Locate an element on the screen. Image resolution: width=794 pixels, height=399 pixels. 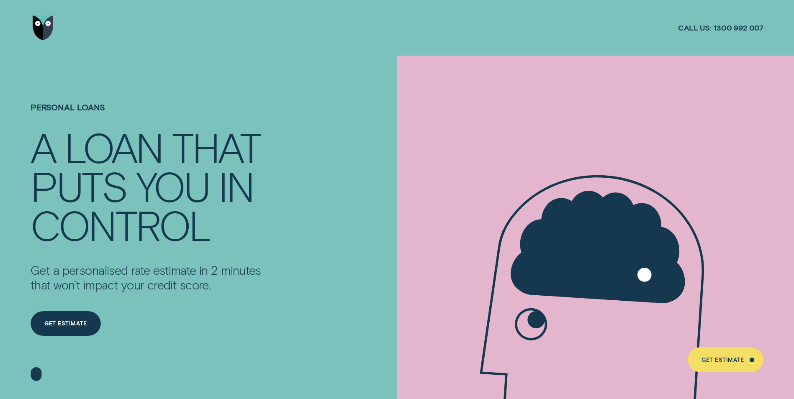
div: IN is located at coordinates (236, 186).